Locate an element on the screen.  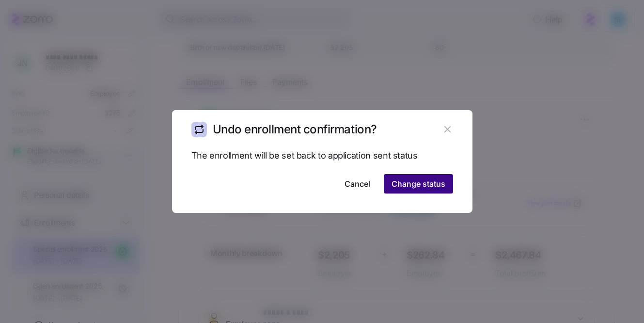
span: Change status is located at coordinates (418, 184).